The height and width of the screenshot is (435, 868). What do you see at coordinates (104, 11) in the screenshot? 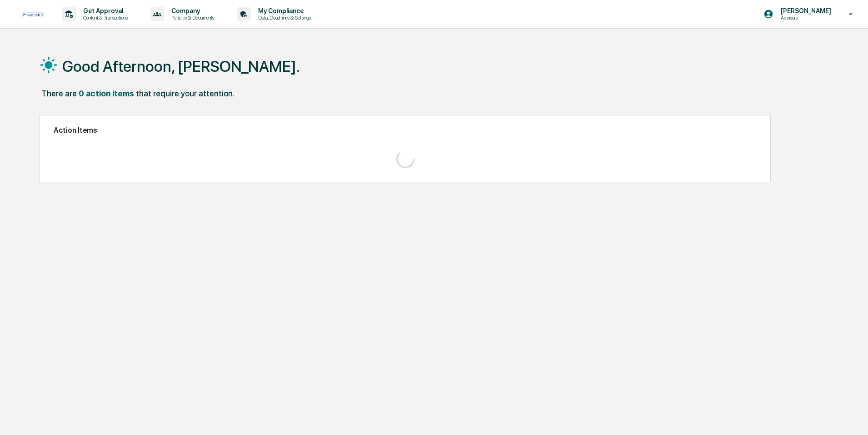
I see `p: Get Approval` at bounding box center [104, 11].